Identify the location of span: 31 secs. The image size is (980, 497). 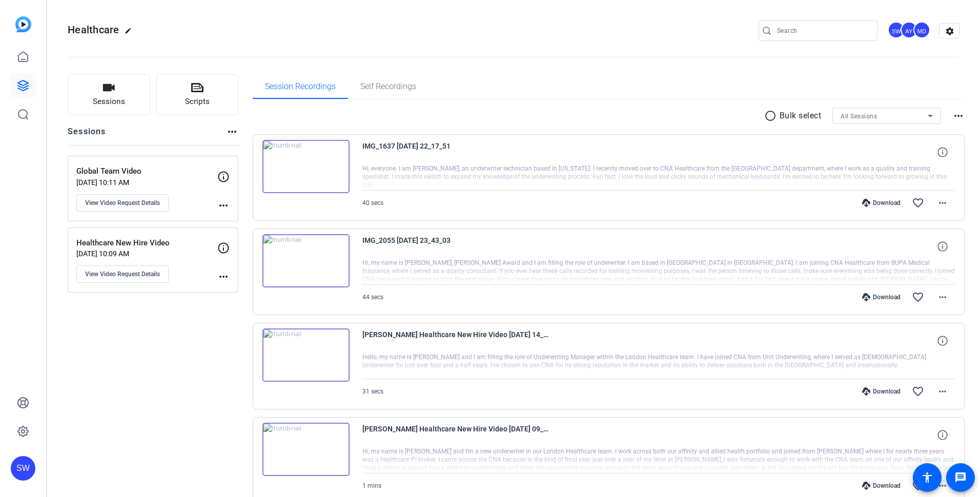
(373, 391).